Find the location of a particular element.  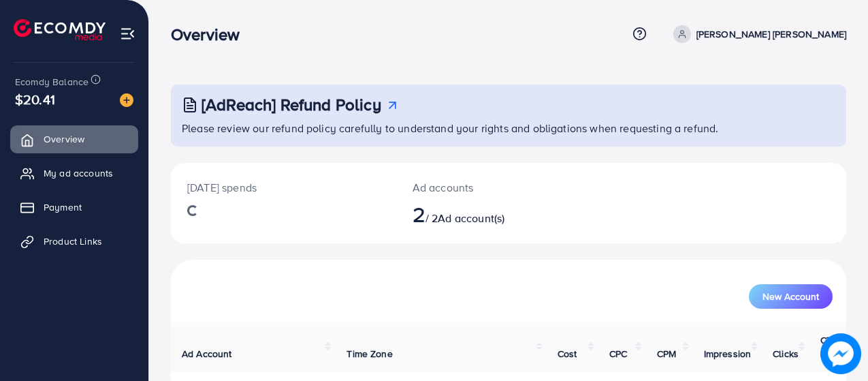

span: Time Zone is located at coordinates (369, 353).